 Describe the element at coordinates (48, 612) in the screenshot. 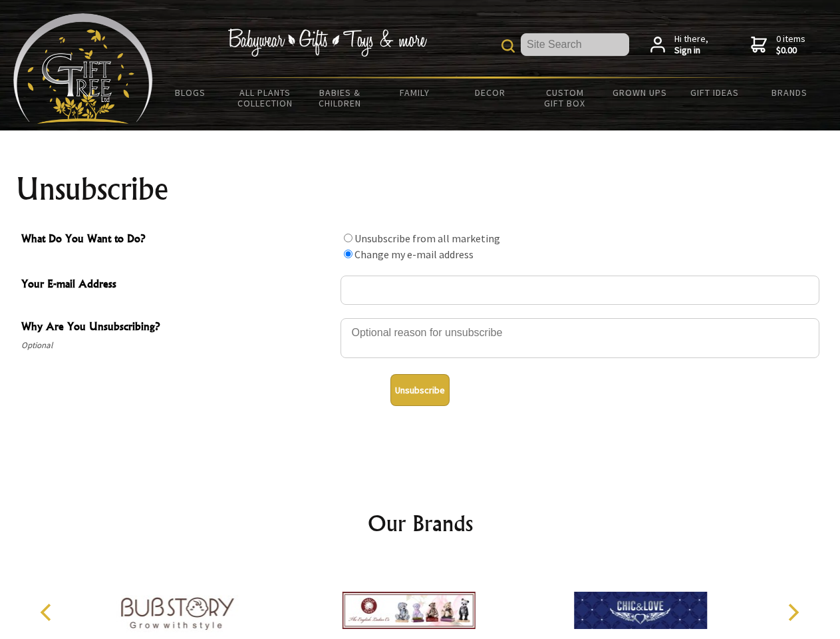

I see `button: Previous` at that location.